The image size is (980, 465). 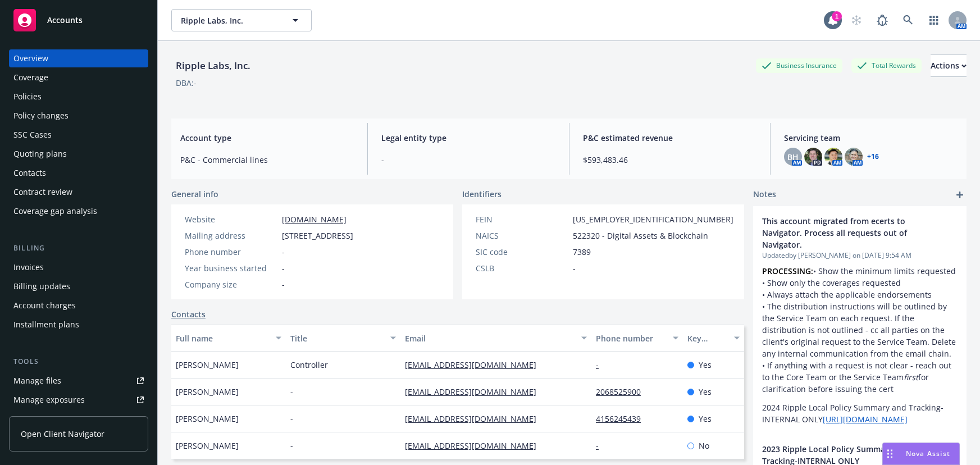 What do you see at coordinates (640, 236) in the screenshot?
I see `span: 522320 - Digital Assets & Blockchain` at bounding box center [640, 236].